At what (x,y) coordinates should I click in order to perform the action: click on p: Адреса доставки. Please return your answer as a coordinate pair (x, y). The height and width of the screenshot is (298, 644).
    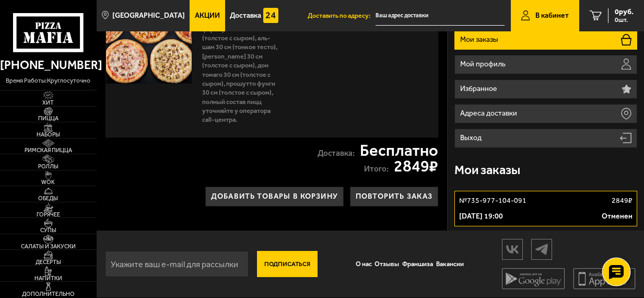
    Looking at the image, I should click on (490, 114).